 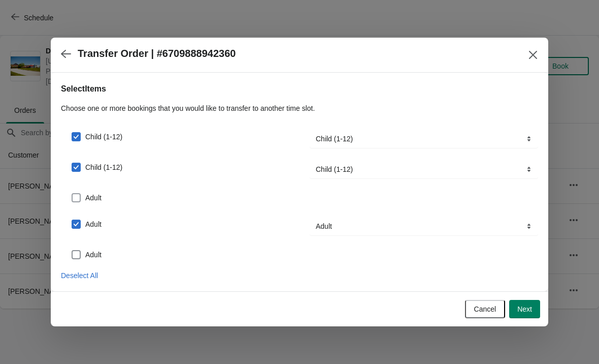 I want to click on h2: Select Items, so click(x=300, y=89).